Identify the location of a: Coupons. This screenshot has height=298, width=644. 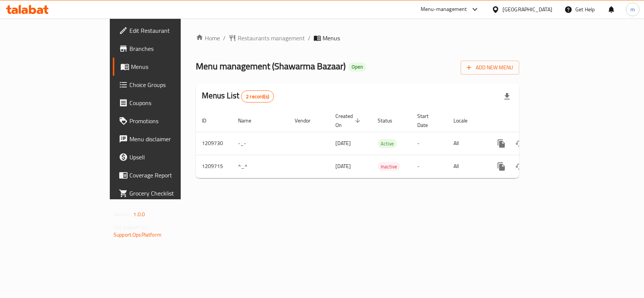
(165, 103).